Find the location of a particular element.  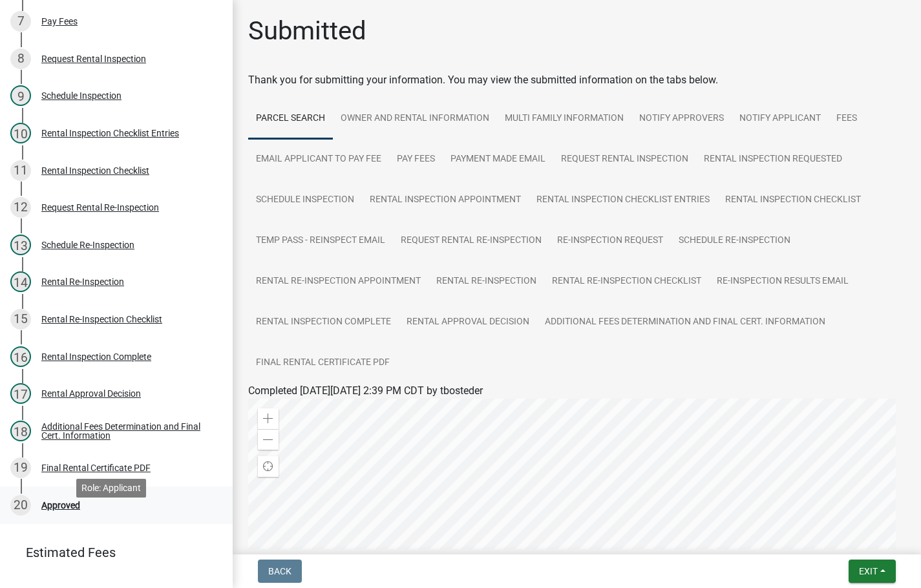

a: Payment Made Email is located at coordinates (498, 159).